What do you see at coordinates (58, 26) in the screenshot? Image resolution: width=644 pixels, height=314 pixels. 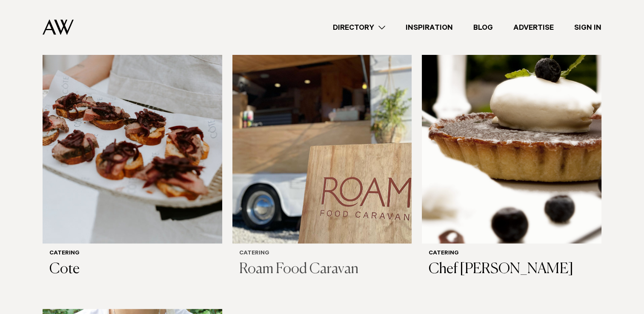 I see `img: Auckland Weddings Logo` at bounding box center [58, 26].